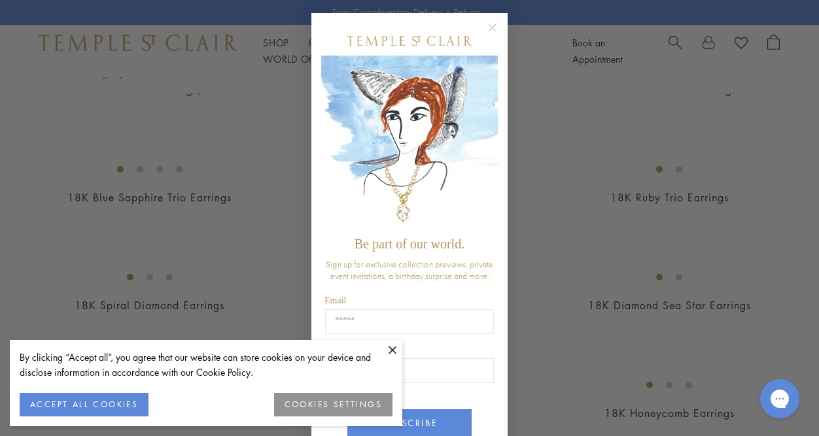  I want to click on button: Open gorgias live chat, so click(26, 24).